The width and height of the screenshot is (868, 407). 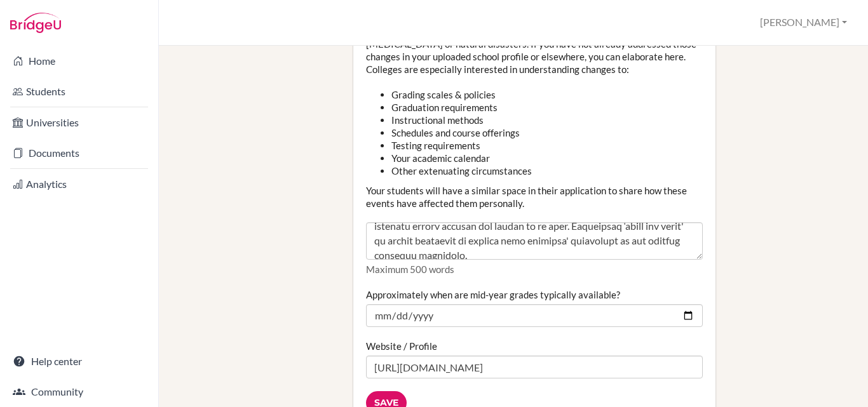 I want to click on label: Website / Profile, so click(x=402, y=346).